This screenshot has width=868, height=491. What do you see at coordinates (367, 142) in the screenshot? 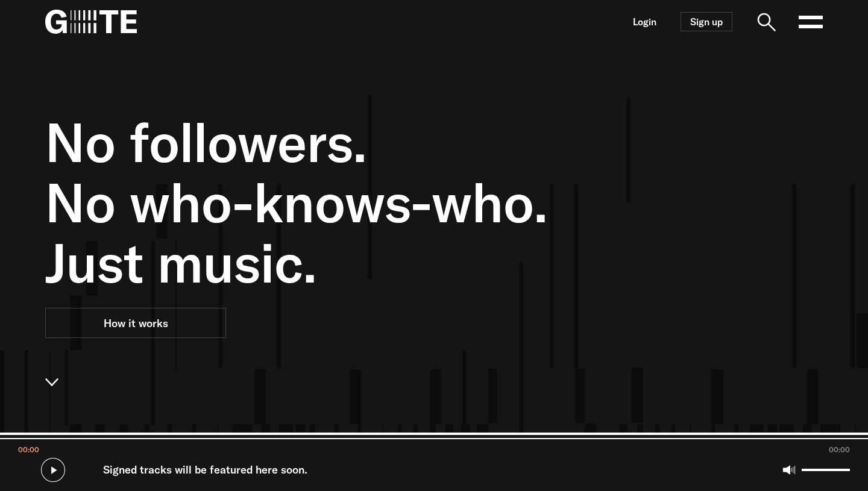
I see `span: No followers.` at bounding box center [367, 142].